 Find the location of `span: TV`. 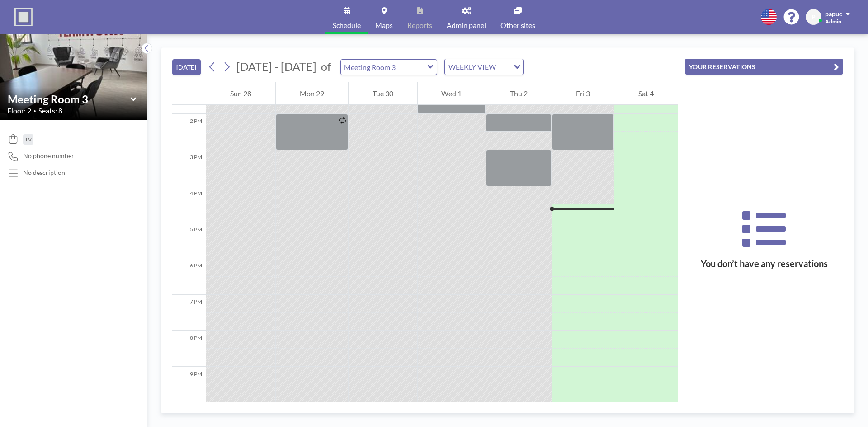

span: TV is located at coordinates (28, 139).